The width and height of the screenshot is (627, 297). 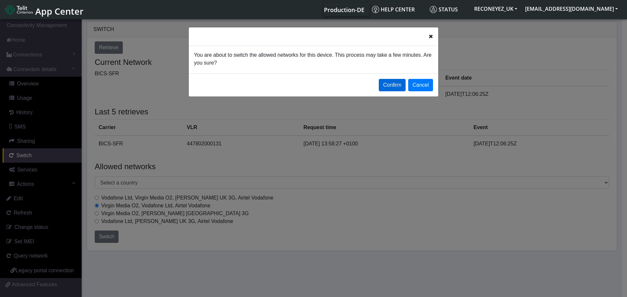 What do you see at coordinates (420, 85) in the screenshot?
I see `button: Cancel` at bounding box center [420, 85].